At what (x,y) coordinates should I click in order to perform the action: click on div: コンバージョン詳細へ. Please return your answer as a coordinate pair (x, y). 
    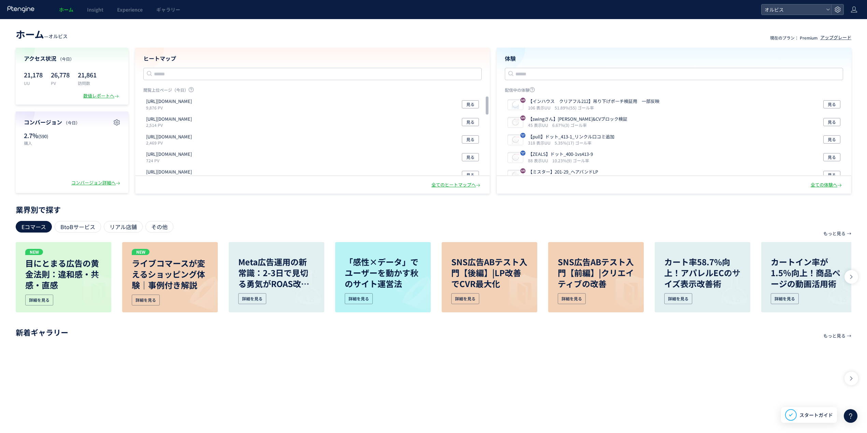
    Looking at the image, I should click on (96, 183).